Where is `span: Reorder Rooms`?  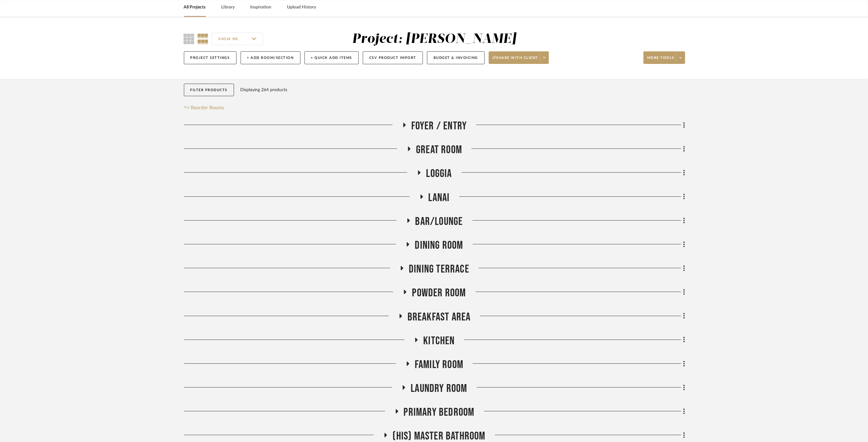 span: Reorder Rooms is located at coordinates (207, 108).